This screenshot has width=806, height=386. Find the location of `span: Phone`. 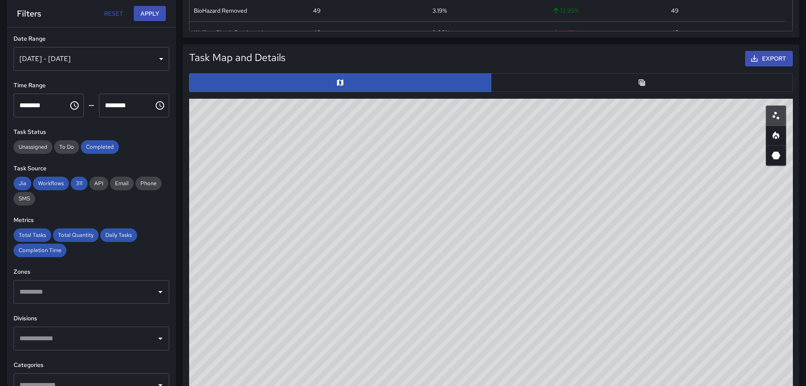

span: Phone is located at coordinates (149, 183).